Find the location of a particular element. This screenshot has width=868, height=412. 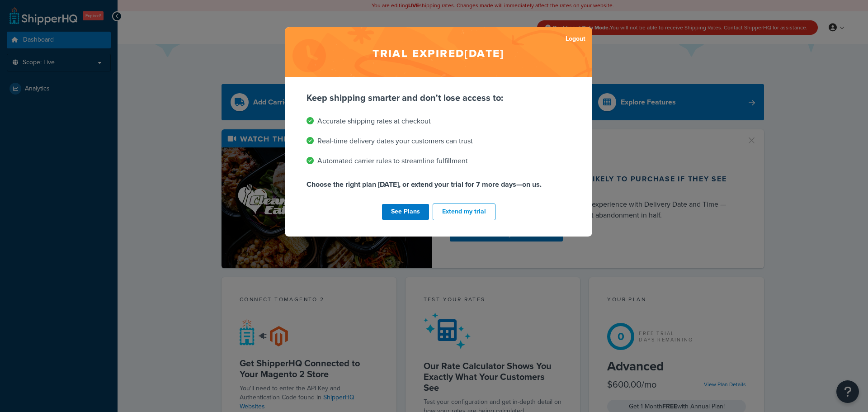

a: Logout is located at coordinates (576, 39).